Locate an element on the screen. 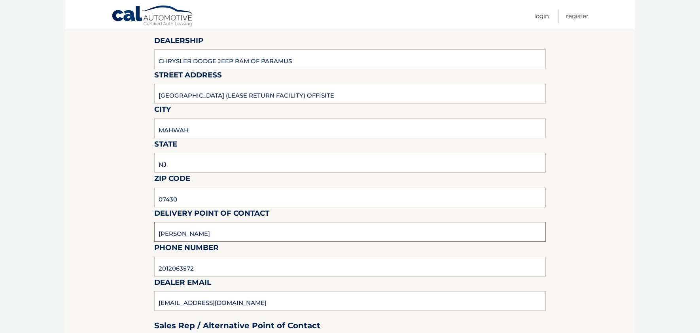 The image size is (700, 333). label: Zip Code is located at coordinates (172, 180).